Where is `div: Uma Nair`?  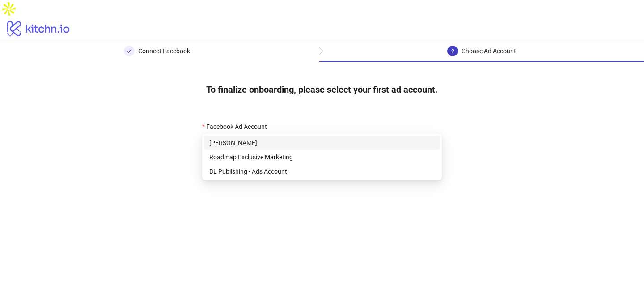 div: Uma Nair is located at coordinates (322, 143).